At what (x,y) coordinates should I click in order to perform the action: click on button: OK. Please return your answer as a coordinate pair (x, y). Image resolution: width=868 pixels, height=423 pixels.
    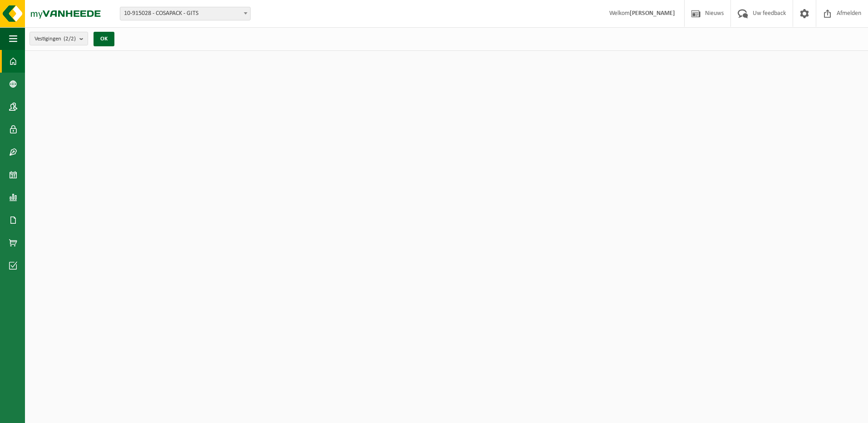
    Looking at the image, I should click on (104, 39).